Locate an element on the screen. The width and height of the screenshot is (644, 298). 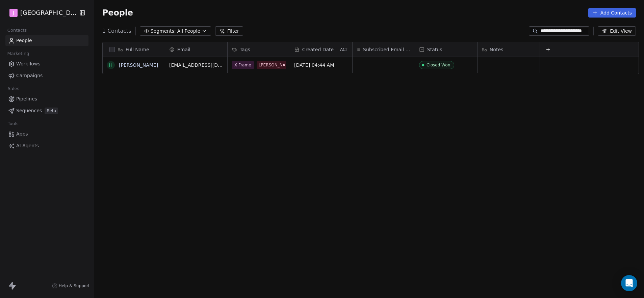
span: Full Name is located at coordinates (137, 49).